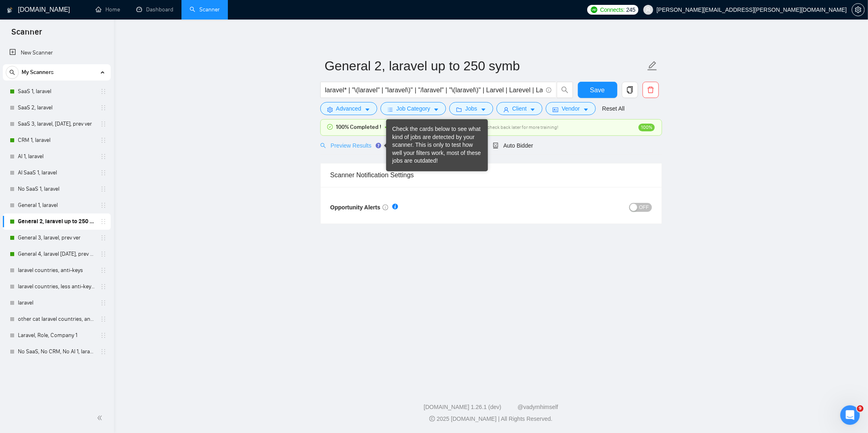  I want to click on span: copy, so click(630, 90).